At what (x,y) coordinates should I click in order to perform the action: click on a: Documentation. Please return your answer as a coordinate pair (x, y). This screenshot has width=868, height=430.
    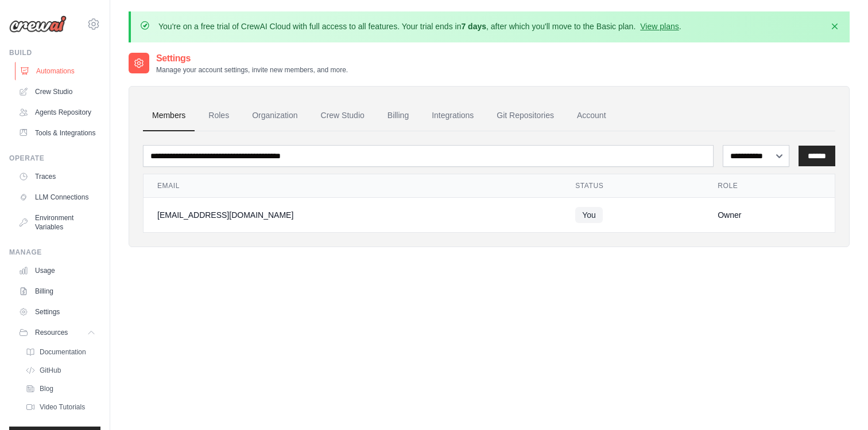
    Looking at the image, I should click on (60, 352).